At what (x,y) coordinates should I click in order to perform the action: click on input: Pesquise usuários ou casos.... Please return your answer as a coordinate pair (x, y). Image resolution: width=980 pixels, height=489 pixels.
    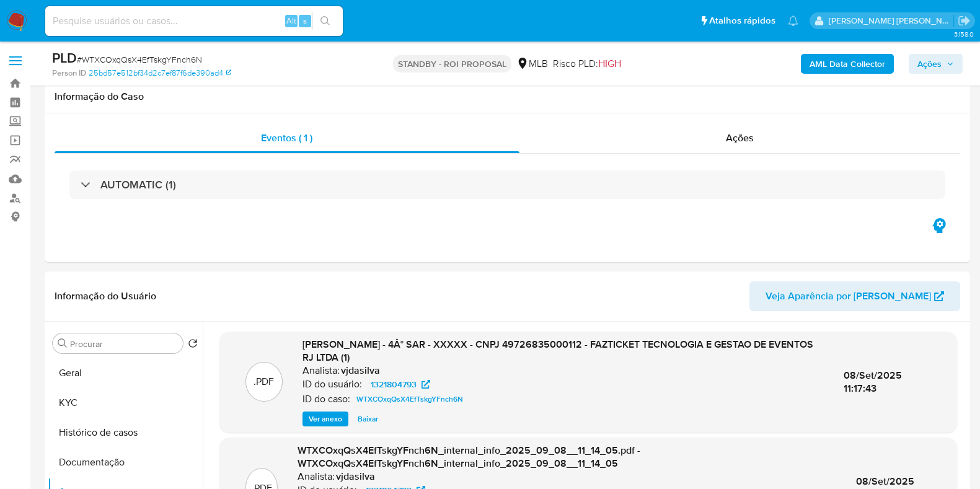
    Looking at the image, I should click on (194, 21).